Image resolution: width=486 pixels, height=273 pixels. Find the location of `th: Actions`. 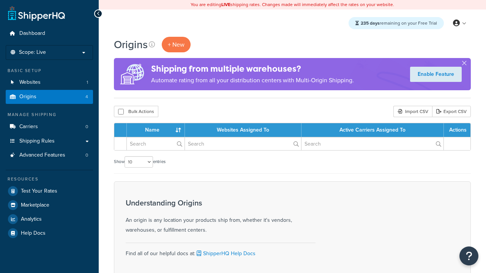

th: Actions is located at coordinates (457, 130).